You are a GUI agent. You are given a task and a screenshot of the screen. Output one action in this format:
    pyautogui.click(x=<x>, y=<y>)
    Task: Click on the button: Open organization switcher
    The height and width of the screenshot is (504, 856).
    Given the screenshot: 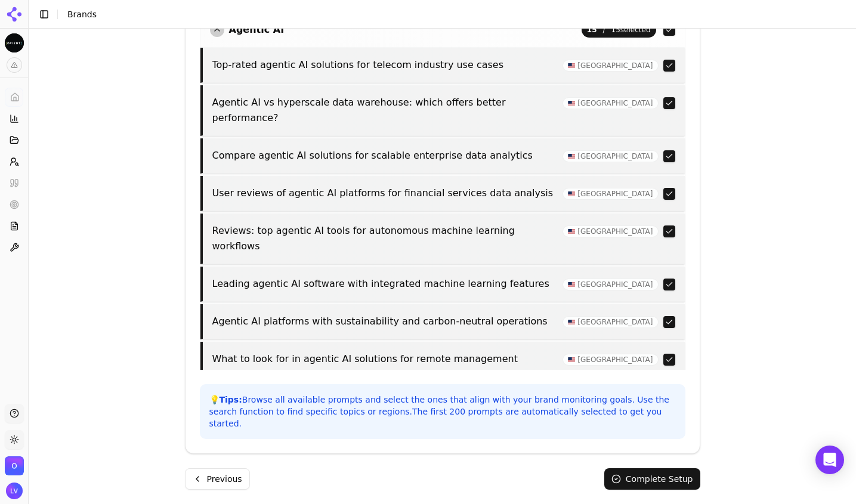 What is the action you would take?
    pyautogui.click(x=15, y=465)
    